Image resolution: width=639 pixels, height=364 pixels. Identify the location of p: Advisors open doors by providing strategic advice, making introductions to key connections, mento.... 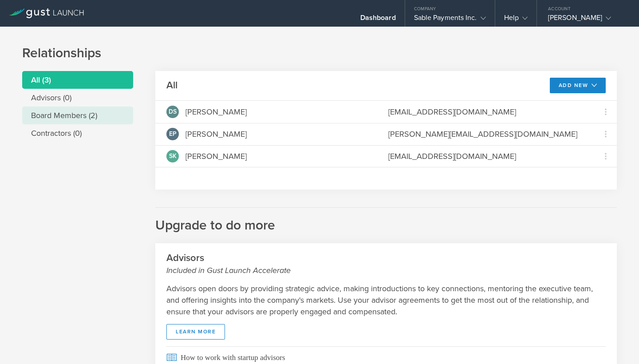
(386, 300).